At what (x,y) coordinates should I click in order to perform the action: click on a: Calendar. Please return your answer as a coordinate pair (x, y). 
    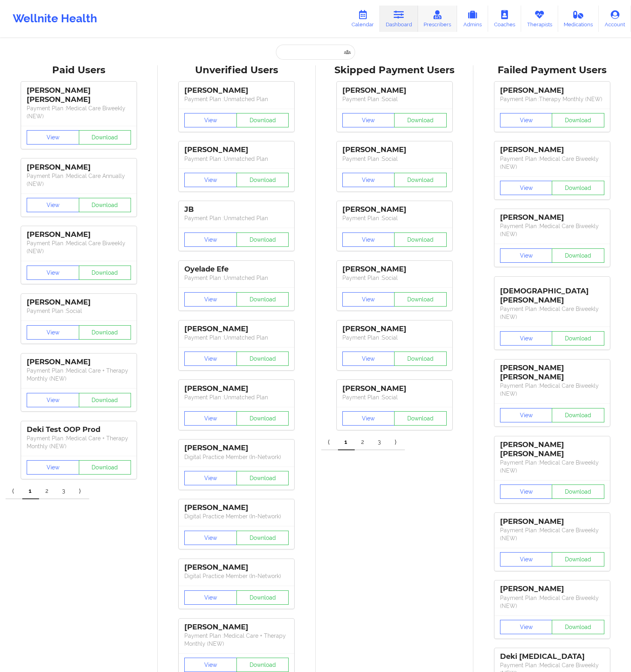
    Looking at the image, I should click on (362, 19).